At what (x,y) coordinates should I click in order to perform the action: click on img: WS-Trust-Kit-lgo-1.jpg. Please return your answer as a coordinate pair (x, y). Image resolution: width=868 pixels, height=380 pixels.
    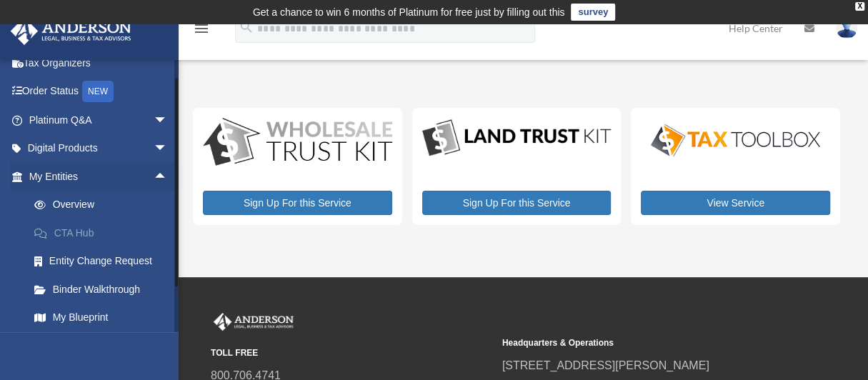
    Looking at the image, I should click on (298, 143).